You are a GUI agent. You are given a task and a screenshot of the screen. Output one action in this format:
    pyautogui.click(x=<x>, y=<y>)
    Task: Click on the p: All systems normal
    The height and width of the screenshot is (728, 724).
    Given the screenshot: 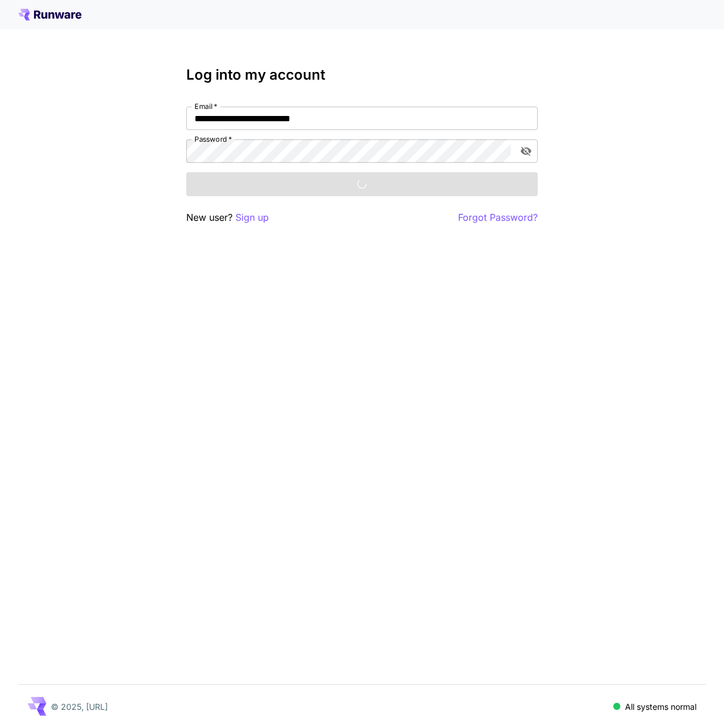 What is the action you would take?
    pyautogui.click(x=661, y=706)
    